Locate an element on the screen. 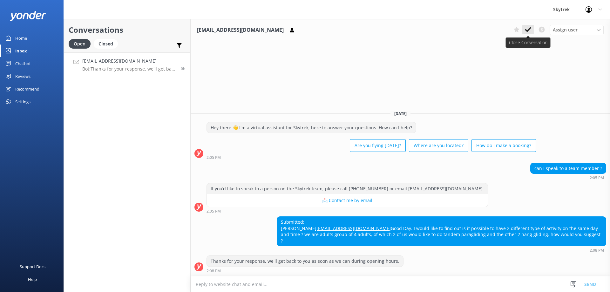 The image size is (610, 292). div: Chatbot is located at coordinates (23, 63).